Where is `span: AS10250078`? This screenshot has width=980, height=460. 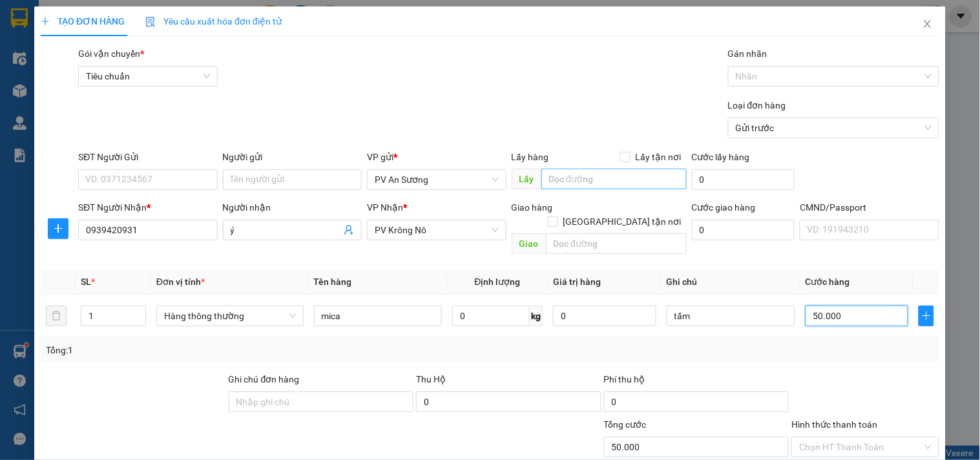
span: AS10250078 is located at coordinates (155, 53).